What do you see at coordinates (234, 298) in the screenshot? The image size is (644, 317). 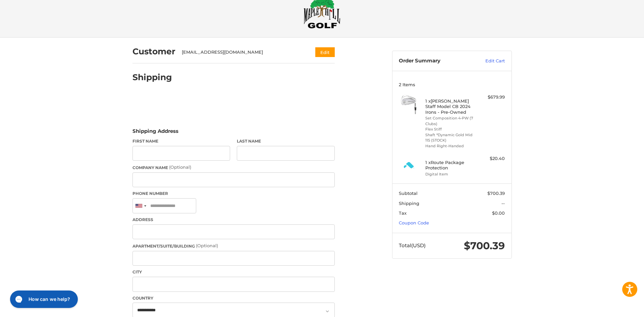 I see `label: Country` at bounding box center [234, 298].